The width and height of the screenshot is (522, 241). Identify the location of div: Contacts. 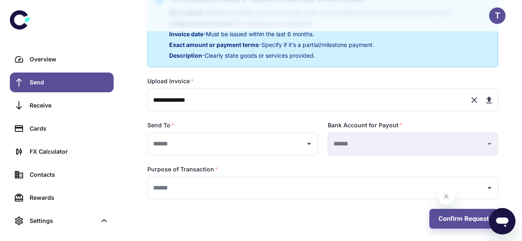
(69, 175).